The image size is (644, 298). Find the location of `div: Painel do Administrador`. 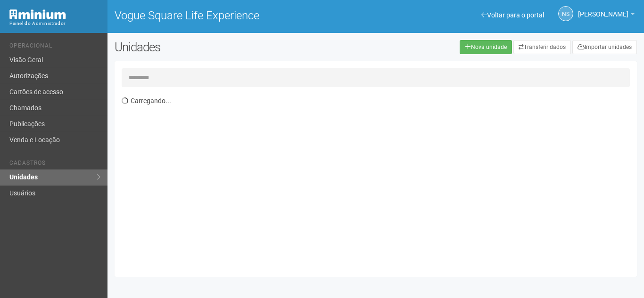

div: Painel do Administrador is located at coordinates (55, 24).